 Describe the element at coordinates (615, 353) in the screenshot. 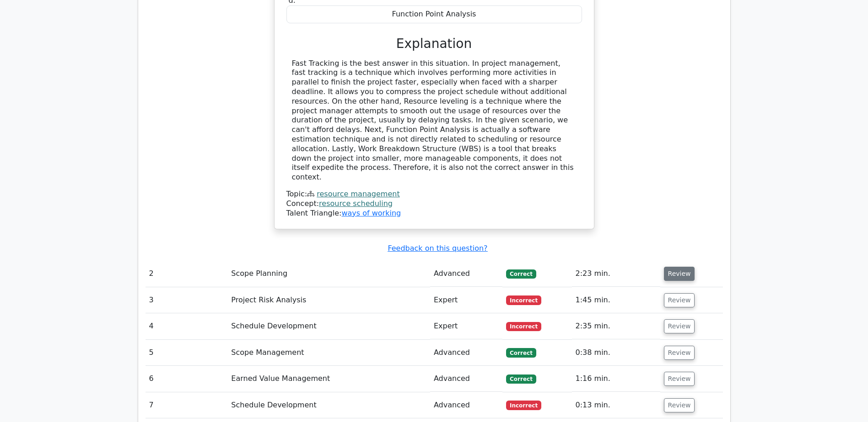

I see `td: 0:38 min.` at that location.